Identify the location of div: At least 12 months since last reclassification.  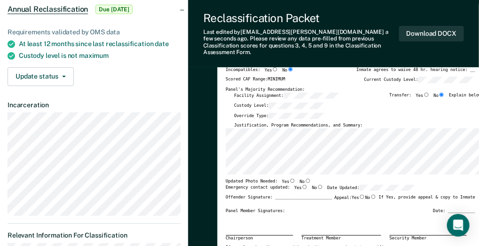
(100, 44).